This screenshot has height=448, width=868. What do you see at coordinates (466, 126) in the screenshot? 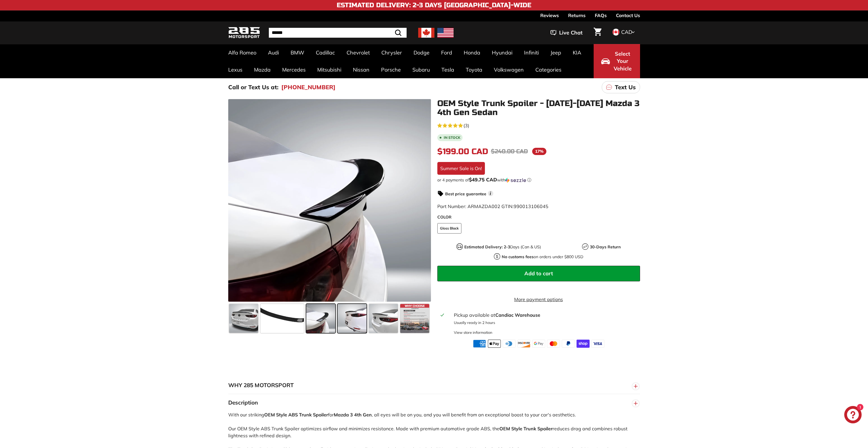
I see `span: (3)` at bounding box center [466, 126].